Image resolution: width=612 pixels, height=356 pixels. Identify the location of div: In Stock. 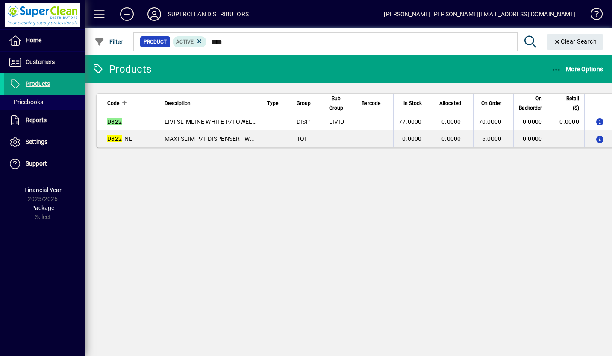
(414, 103).